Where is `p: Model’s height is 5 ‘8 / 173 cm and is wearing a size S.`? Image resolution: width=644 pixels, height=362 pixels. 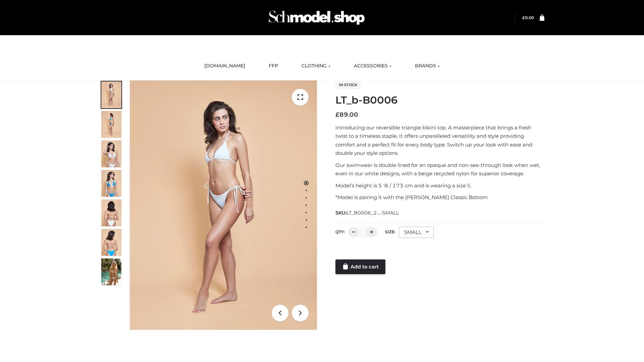 p: Model’s height is 5 ‘8 / 173 cm and is wearing a size S. is located at coordinates (440, 186).